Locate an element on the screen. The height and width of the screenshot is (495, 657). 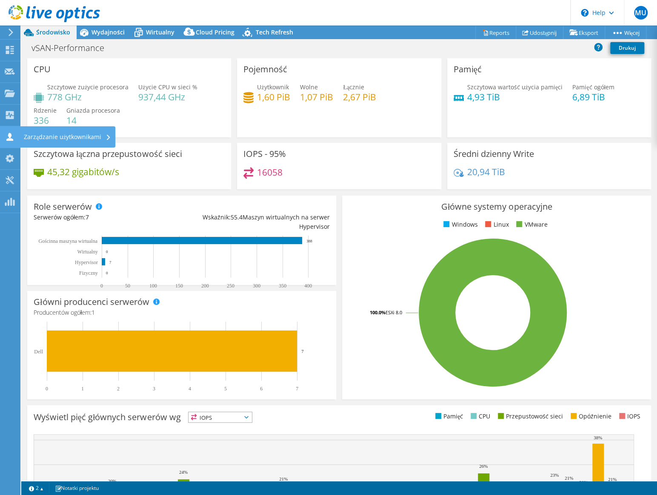
span: Rdzenie is located at coordinates (45, 110).